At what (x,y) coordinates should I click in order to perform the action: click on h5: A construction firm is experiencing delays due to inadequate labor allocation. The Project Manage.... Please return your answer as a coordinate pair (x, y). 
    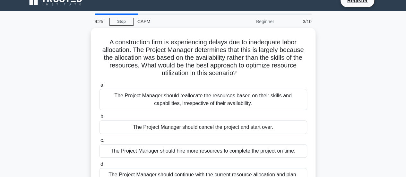
    Looking at the image, I should click on (203, 58).